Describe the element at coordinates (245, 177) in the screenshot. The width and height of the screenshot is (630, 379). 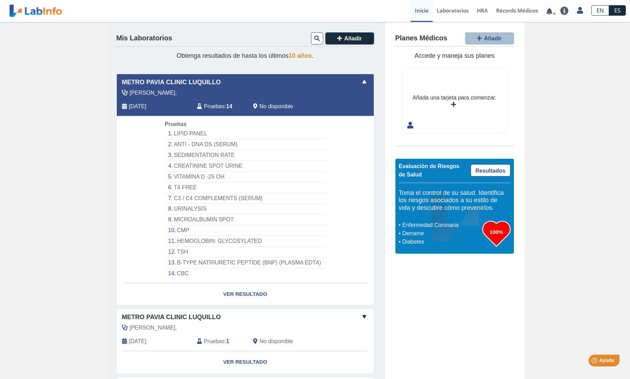
I see `li: VITAMINA D -25 OH` at that location.